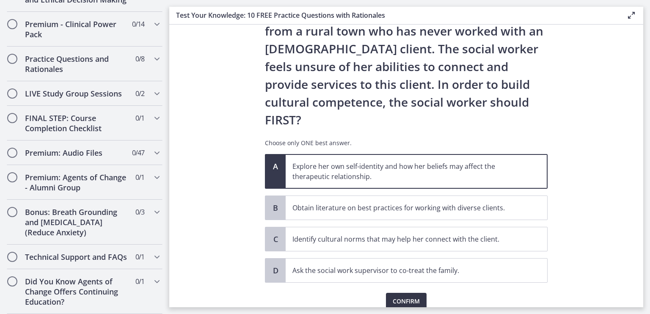 This screenshot has height=314, width=650. I want to click on h2: Premium: Agents of Change - Alumni Group, so click(77, 182).